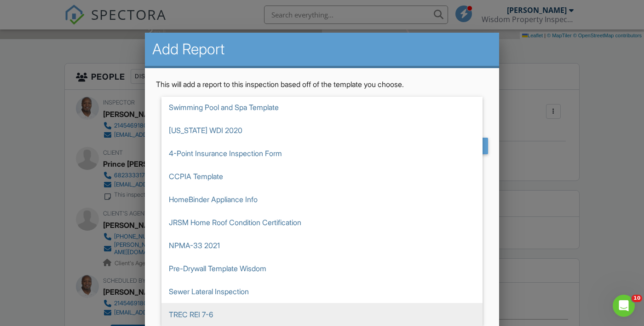 Image resolution: width=644 pixels, height=326 pixels. What do you see at coordinates (322, 268) in the screenshot?
I see `span: Pre-Drywall Template Wisdom` at bounding box center [322, 268].